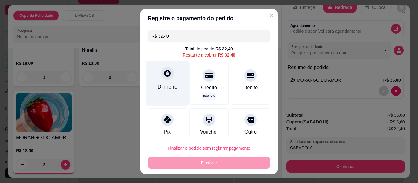 This screenshot has height=183, width=418. Describe the element at coordinates (209, 55) in the screenshot. I see `div: Restante a cobrar` at that location.